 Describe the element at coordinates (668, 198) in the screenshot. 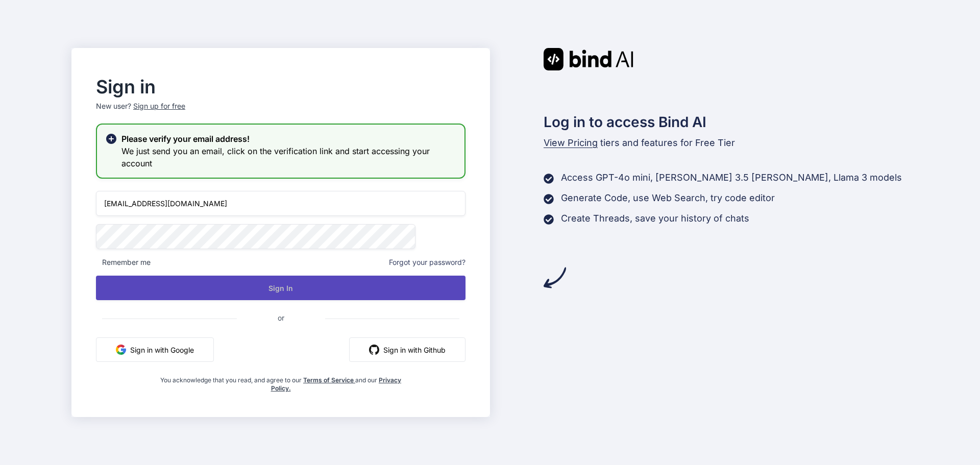

I see `p: Generate Code, use Web Search, try code editor` at that location.